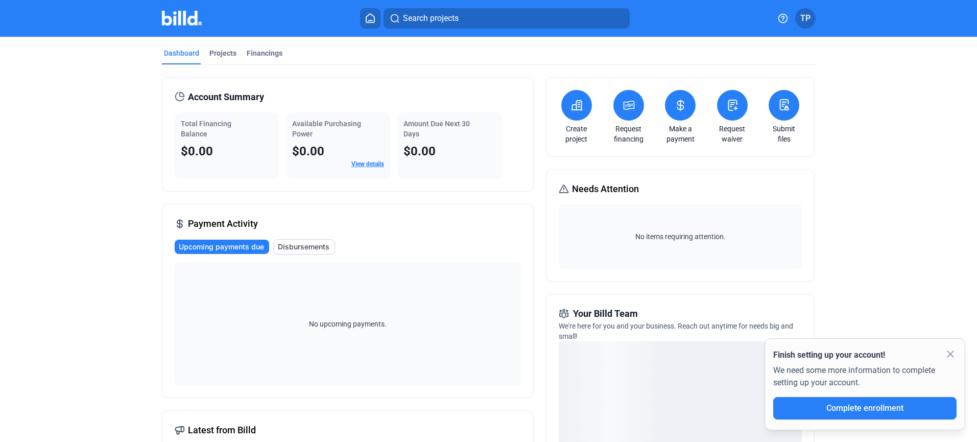  I want to click on button: Search projects, so click(507, 18).